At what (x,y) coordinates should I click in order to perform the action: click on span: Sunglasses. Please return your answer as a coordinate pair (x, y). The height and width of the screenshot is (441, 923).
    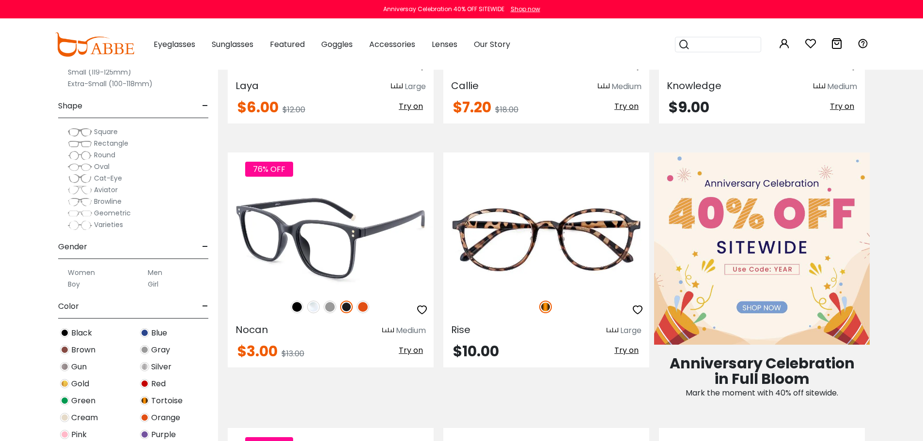
    Looking at the image, I should click on (233, 44).